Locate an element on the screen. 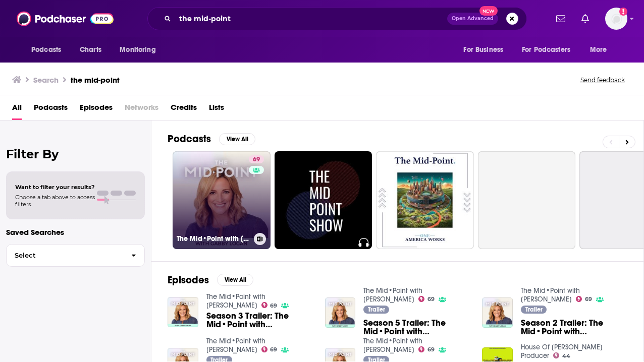 The image size is (644, 362). span: 44 is located at coordinates (566, 356).